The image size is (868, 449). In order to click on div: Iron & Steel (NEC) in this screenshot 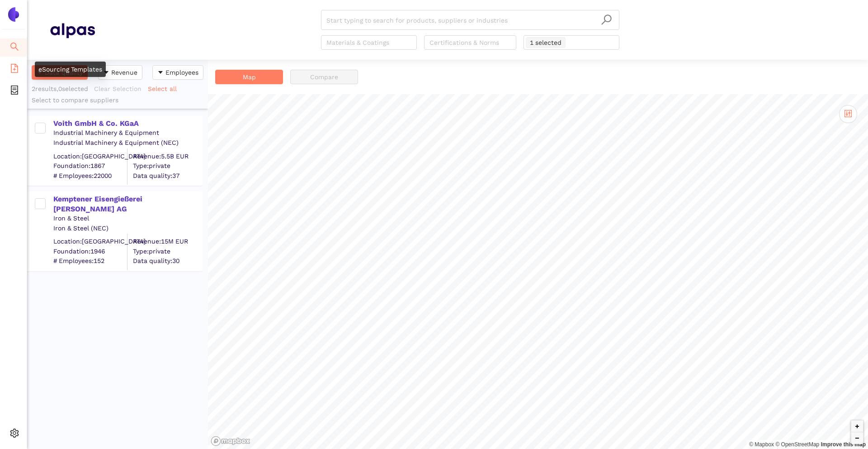, I will do `click(128, 228)`.